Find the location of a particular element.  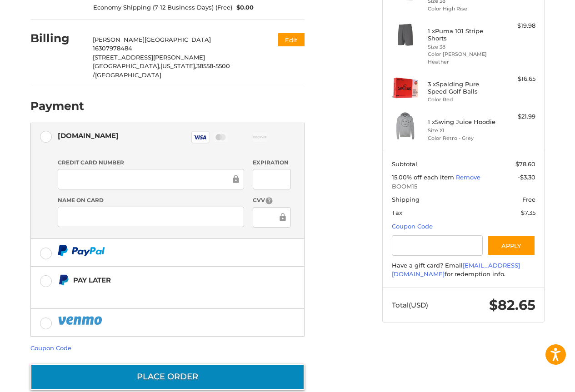

span: 38558-5500 / is located at coordinates (162, 70).